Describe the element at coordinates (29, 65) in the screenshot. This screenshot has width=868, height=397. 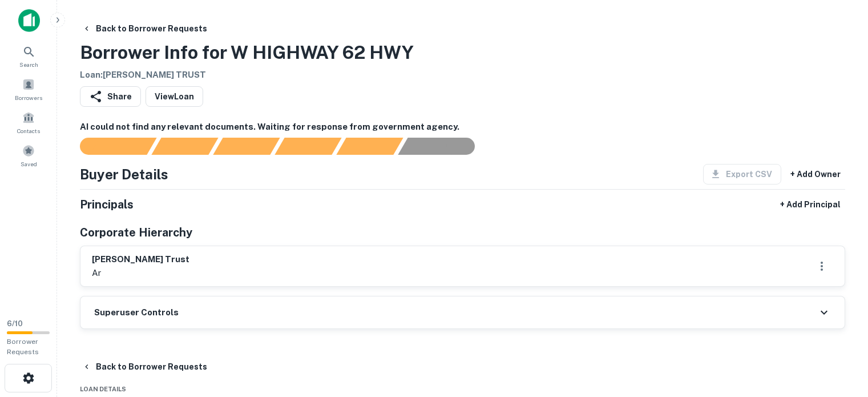
I see `span: Search` at that location.